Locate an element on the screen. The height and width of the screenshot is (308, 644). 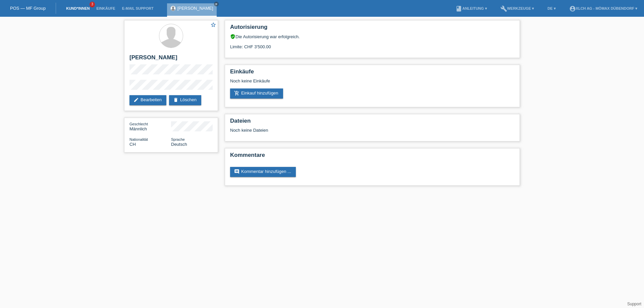
h2: Einkäufe is located at coordinates (372, 73).